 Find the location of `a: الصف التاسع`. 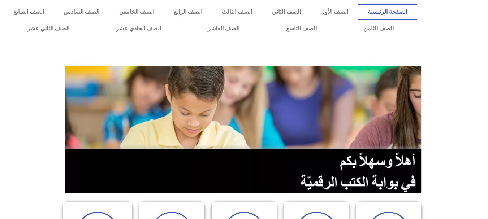

a: الصف التاسع is located at coordinates (302, 29).